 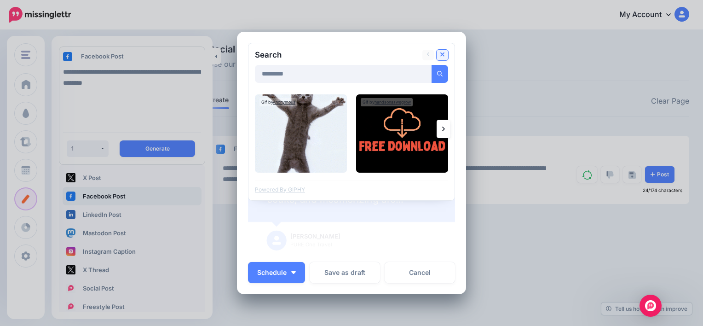 What do you see at coordinates (277, 273) in the screenshot?
I see `button: Schedule` at bounding box center [277, 273].